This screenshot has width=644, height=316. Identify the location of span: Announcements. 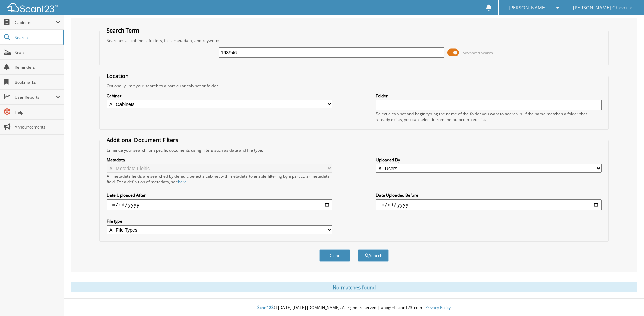
(38, 127).